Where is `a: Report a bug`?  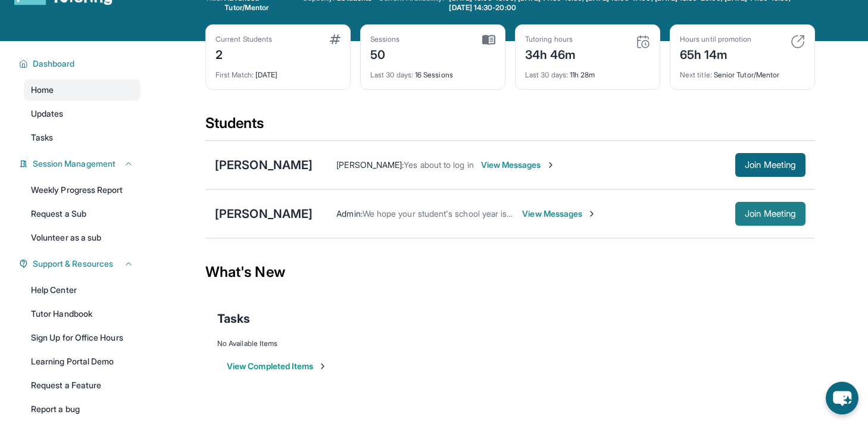 a: Report a bug is located at coordinates (82, 409).